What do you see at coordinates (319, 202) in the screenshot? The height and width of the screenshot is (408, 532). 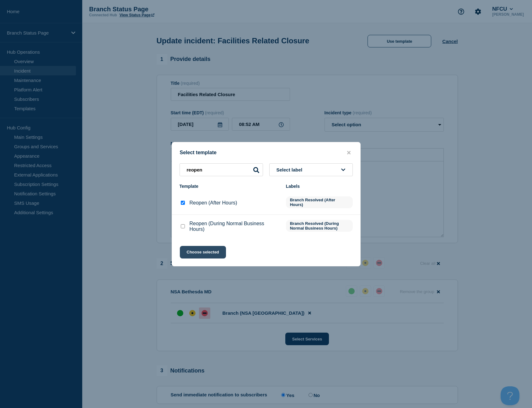 I see `span: Branch Resolved (After Hours)` at bounding box center [319, 202].